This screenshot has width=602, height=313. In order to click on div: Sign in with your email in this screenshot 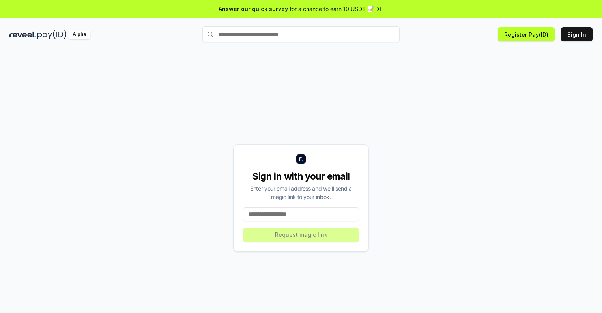, I will do `click(301, 176)`.